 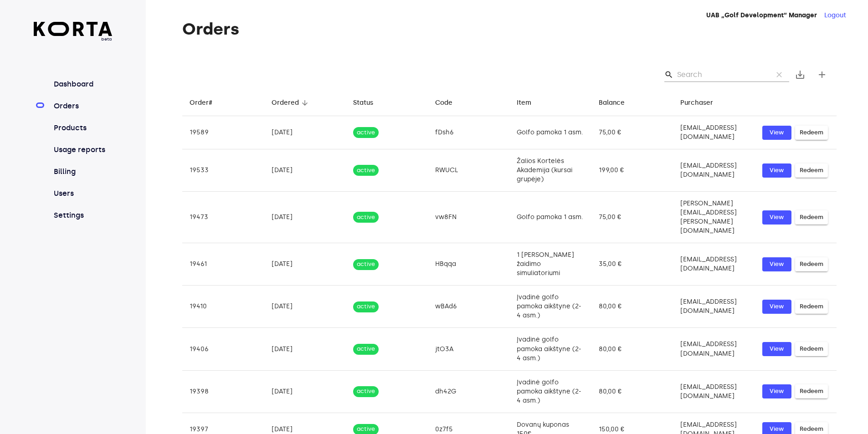 I want to click on img: Korta, so click(x=73, y=29).